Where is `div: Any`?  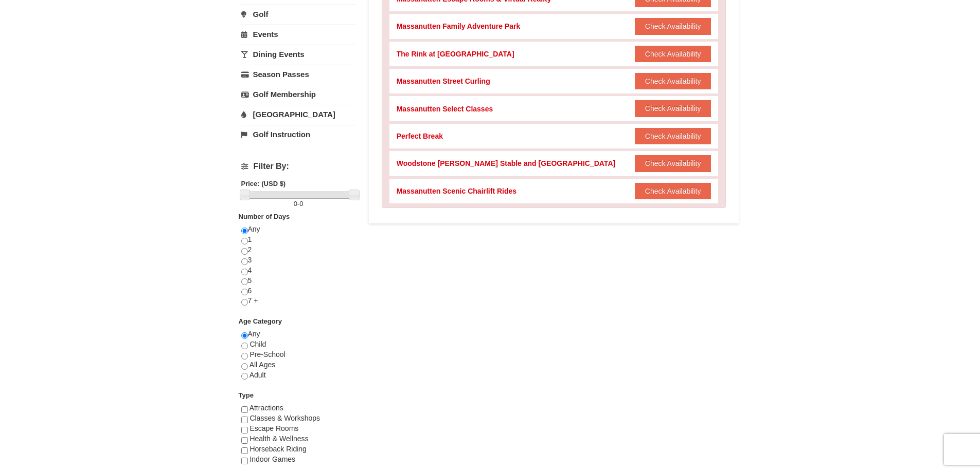 div: Any is located at coordinates (298, 360).